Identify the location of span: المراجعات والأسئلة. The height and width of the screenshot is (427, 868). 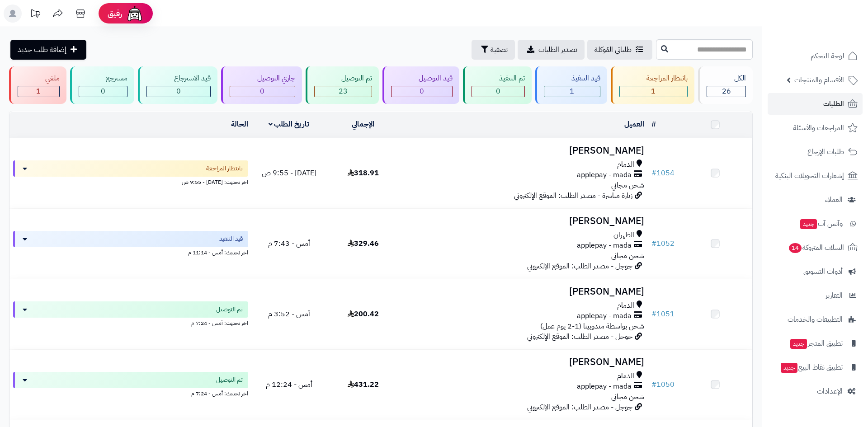
(819, 128).